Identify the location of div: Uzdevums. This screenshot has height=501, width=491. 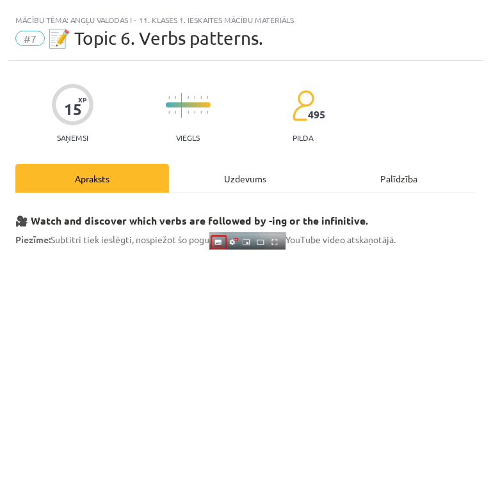
(246, 178).